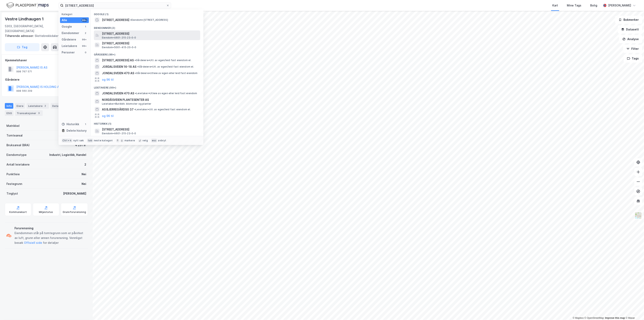  I want to click on button: Tags, so click(633, 58).